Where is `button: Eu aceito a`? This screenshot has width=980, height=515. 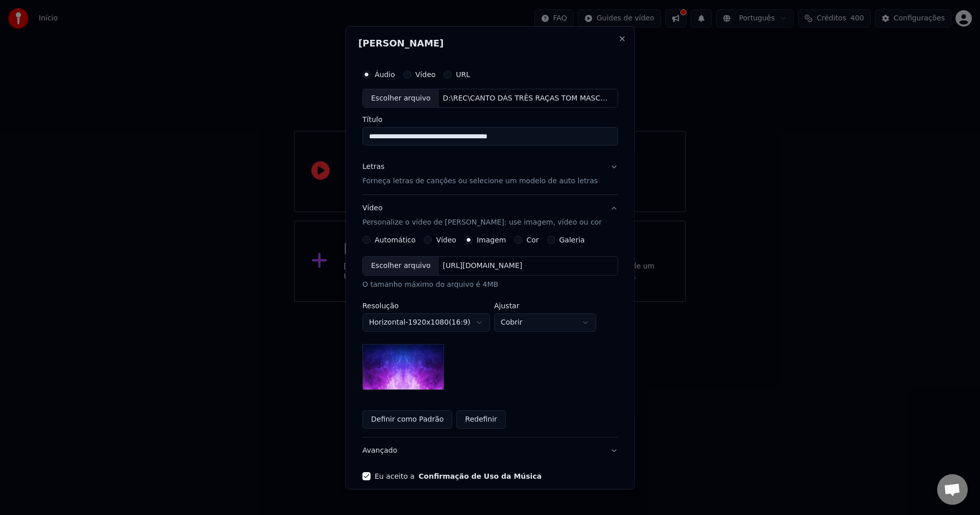
button: Eu aceito a is located at coordinates (480, 476).